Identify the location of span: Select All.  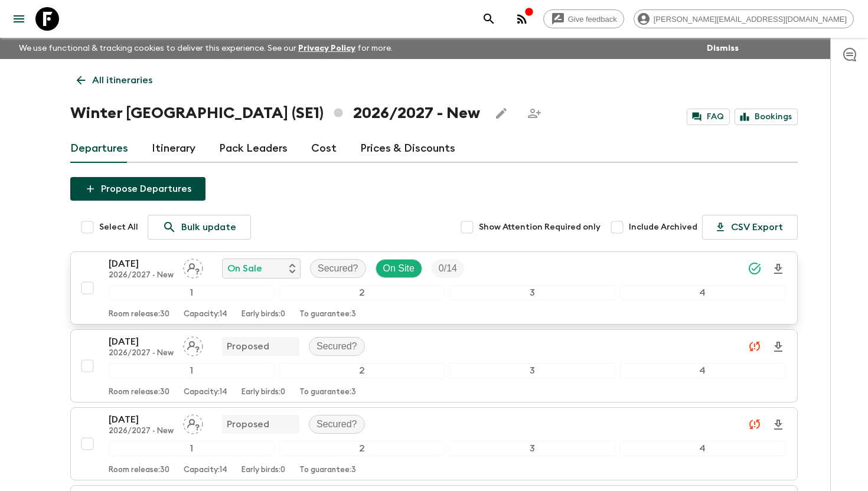
(119, 227).